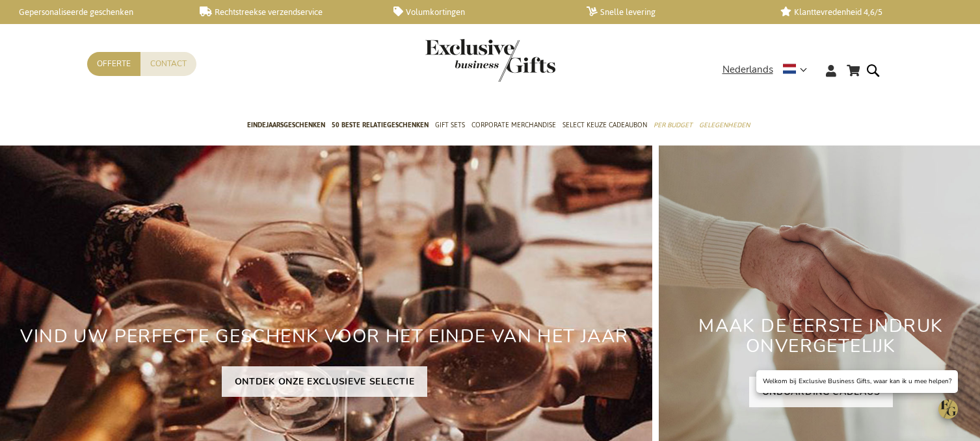 The image size is (980, 441). I want to click on span: Corporate Merchandise, so click(514, 125).